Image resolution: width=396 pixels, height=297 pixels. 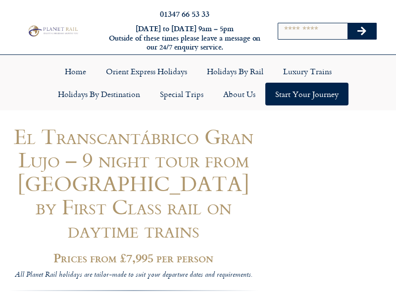 What do you see at coordinates (361, 31) in the screenshot?
I see `button: Search` at bounding box center [361, 31].